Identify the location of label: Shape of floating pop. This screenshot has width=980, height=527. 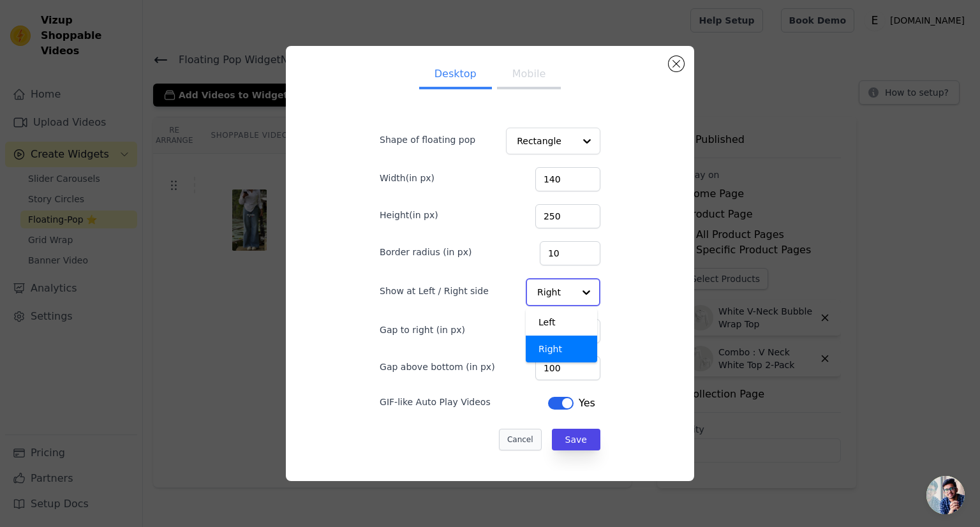
(428, 140).